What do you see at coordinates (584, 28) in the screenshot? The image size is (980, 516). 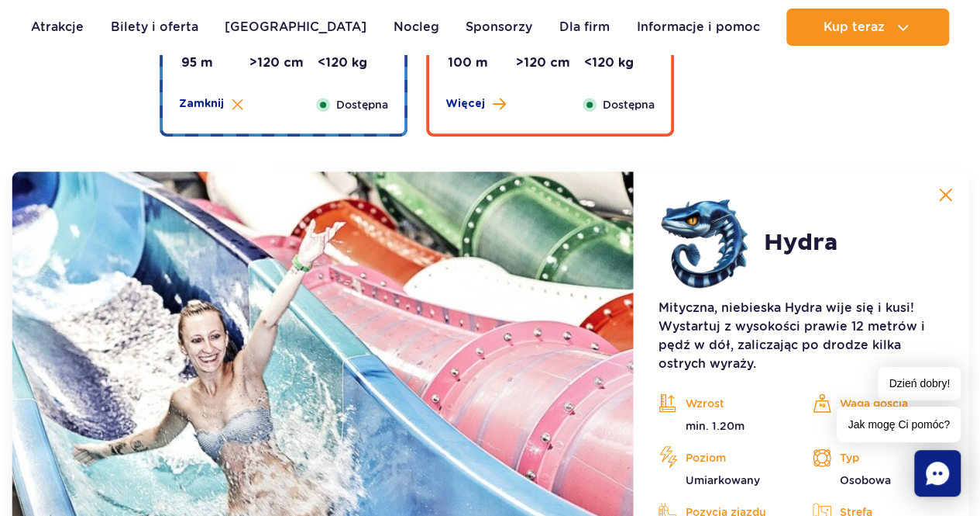 I see `a: Dla firm` at bounding box center [584, 28].